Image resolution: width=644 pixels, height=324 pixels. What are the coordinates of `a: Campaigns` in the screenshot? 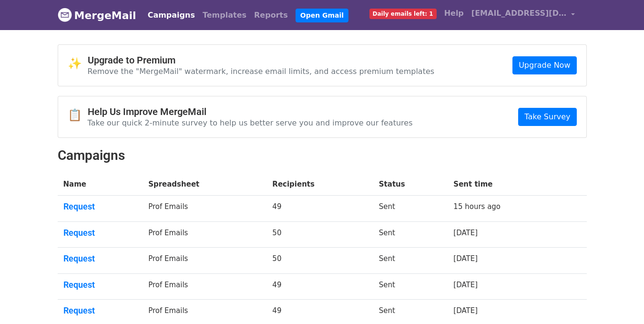 It's located at (171, 15).